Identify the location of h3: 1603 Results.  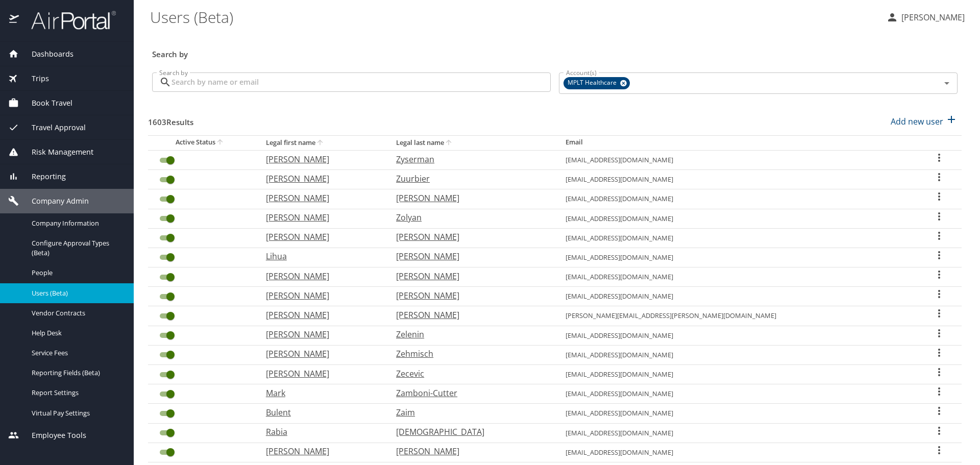
(170, 119).